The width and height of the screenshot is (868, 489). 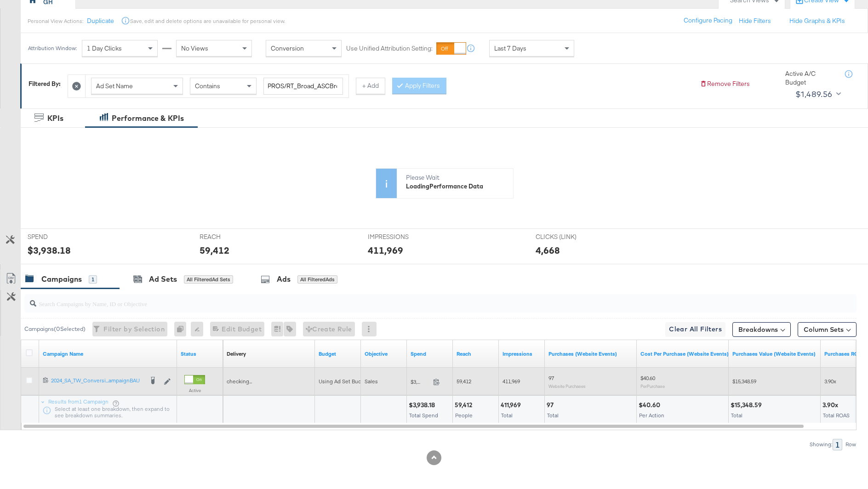 What do you see at coordinates (464, 415) in the screenshot?
I see `span: People` at bounding box center [464, 415].